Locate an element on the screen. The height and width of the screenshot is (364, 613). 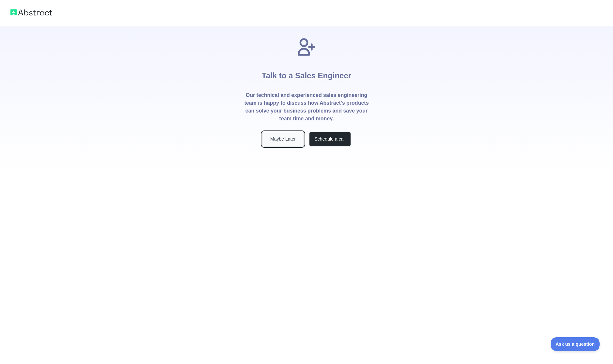
p: Our technical and experienced sales engineering team is happy to discuss how Abstract's products ... is located at coordinates (306, 107).